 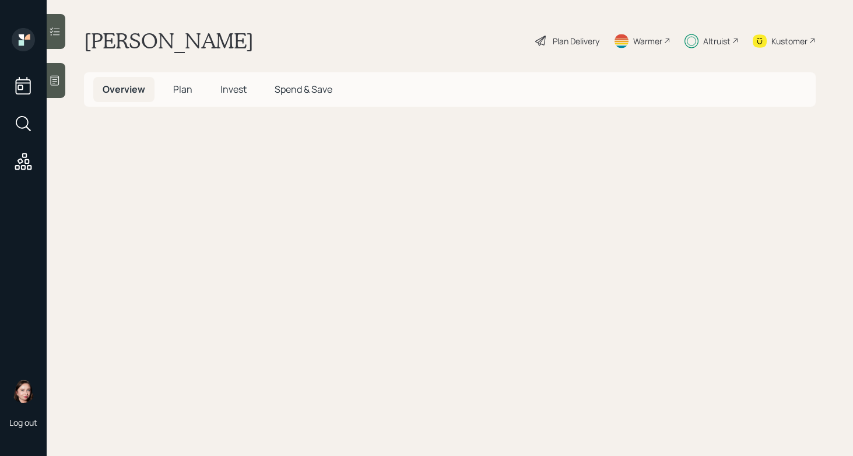 I want to click on span: Invest, so click(x=233, y=89).